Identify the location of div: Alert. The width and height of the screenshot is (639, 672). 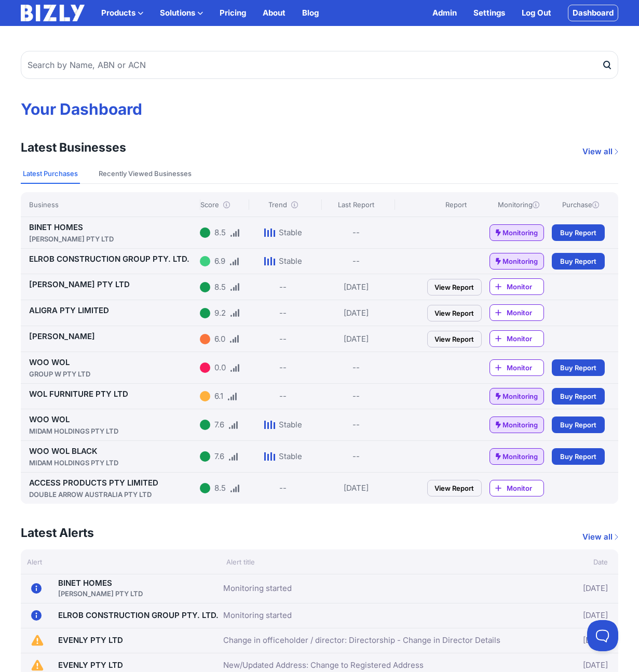
(121, 562).